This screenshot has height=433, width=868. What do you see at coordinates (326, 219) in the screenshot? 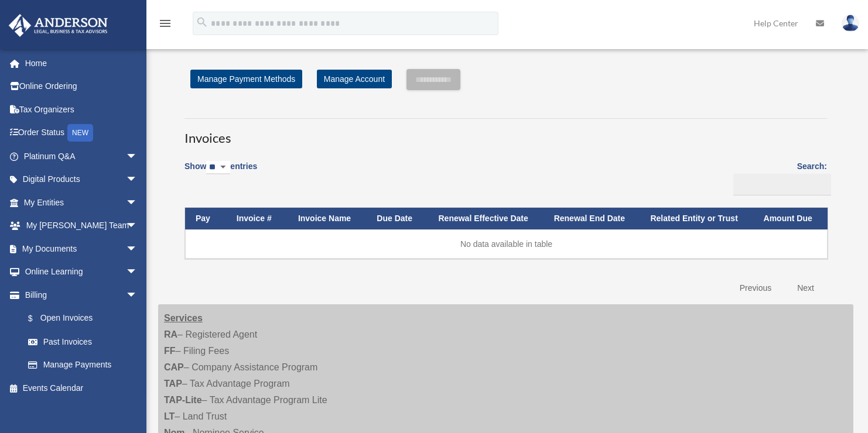
I see `th: Invoice Name: activate to sort column ascending` at bounding box center [326, 219].